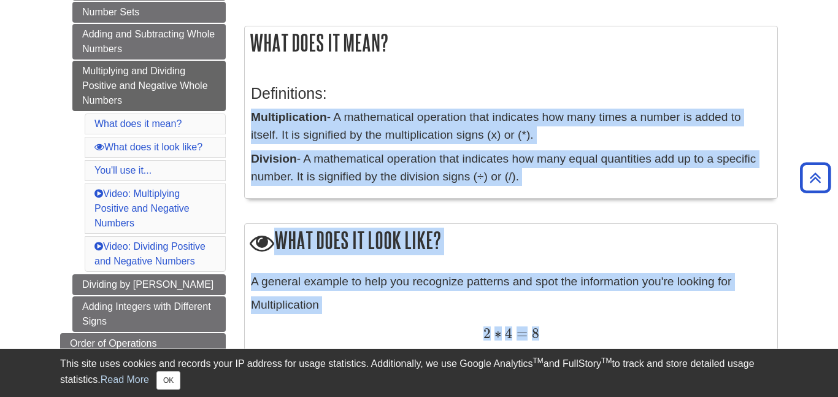 This screenshot has height=397, width=838. What do you see at coordinates (168, 380) in the screenshot?
I see `button: Close` at bounding box center [168, 380].